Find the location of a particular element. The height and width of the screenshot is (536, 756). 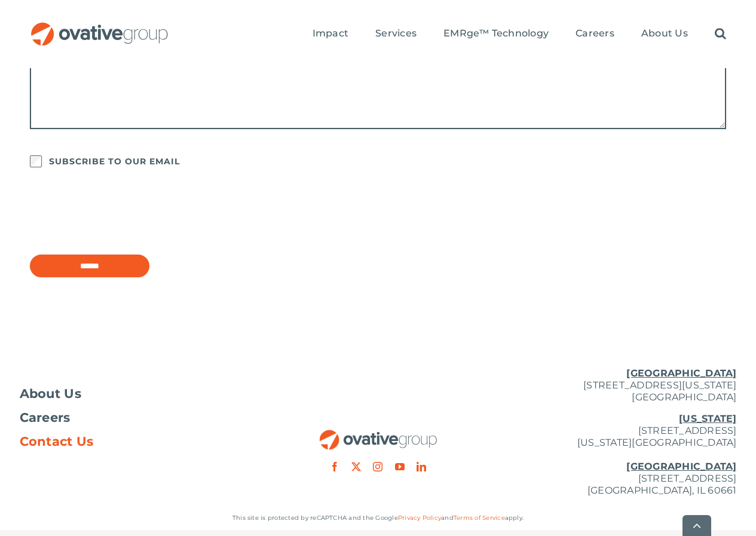

a: youtube is located at coordinates (400, 466).